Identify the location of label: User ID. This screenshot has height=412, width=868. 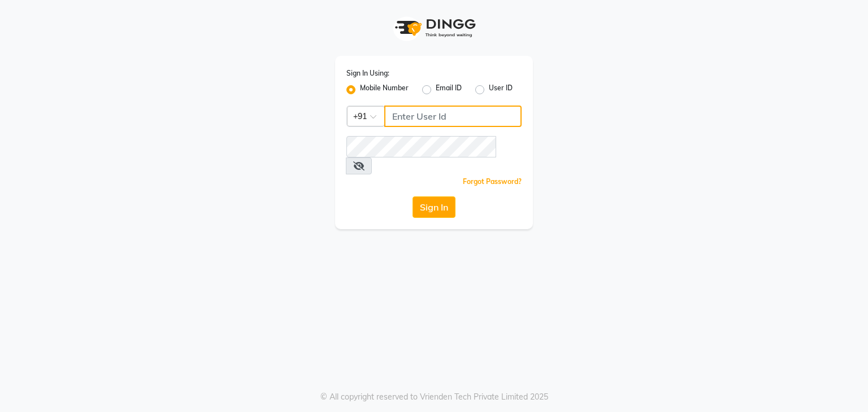
(501, 90).